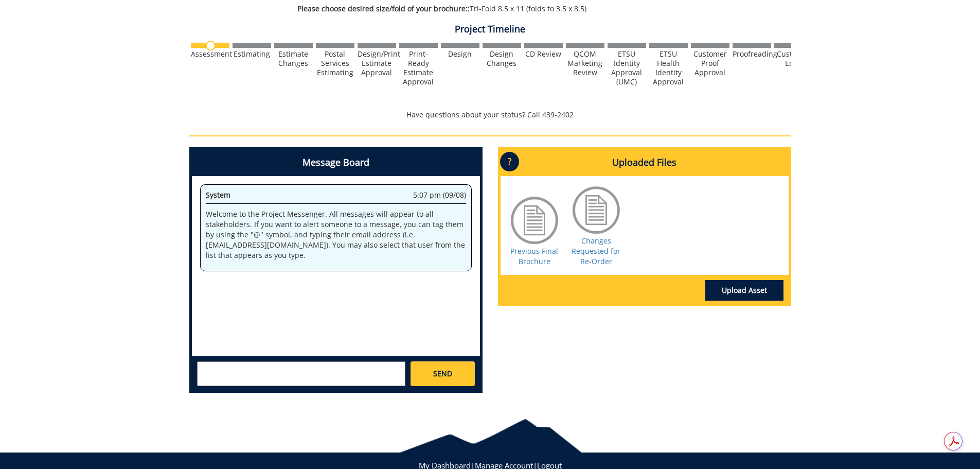 This screenshot has width=980, height=469. I want to click on span: Please choose desired size/fold of your brochure::, so click(384, 8).